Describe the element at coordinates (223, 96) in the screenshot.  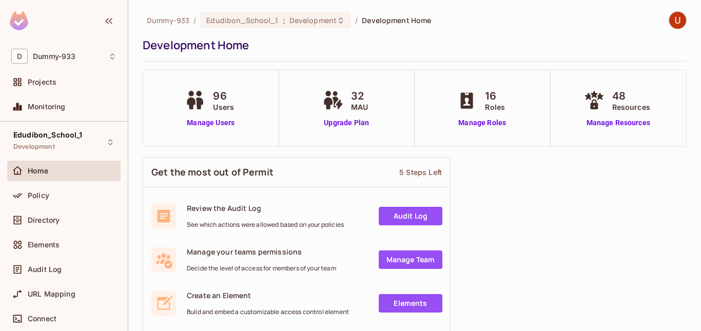
I see `span: 96` at that location.